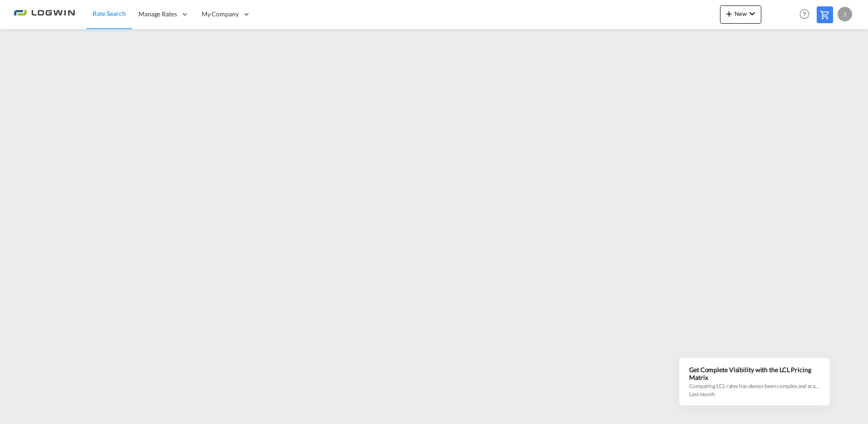 This screenshot has height=424, width=868. I want to click on img: 2761ae10d95411efa20a1f5e0282d2d7.png, so click(44, 14).